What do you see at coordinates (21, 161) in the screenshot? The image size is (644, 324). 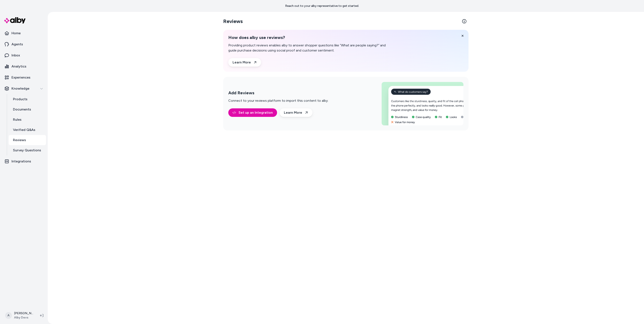 I see `p: Integrations` at bounding box center [21, 161].